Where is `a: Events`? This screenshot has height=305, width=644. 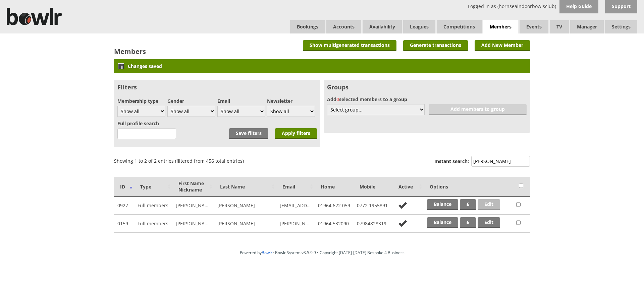 a: Events is located at coordinates (534, 26).